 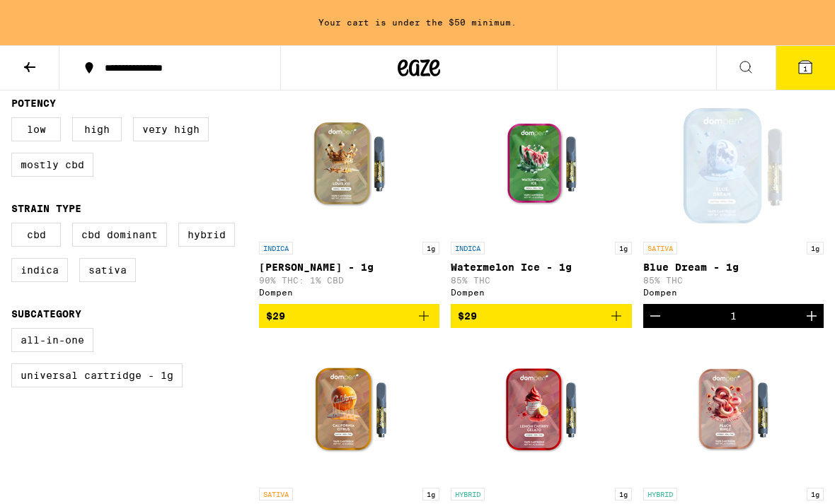 What do you see at coordinates (39, 270) in the screenshot?
I see `label: Indica` at bounding box center [39, 270].